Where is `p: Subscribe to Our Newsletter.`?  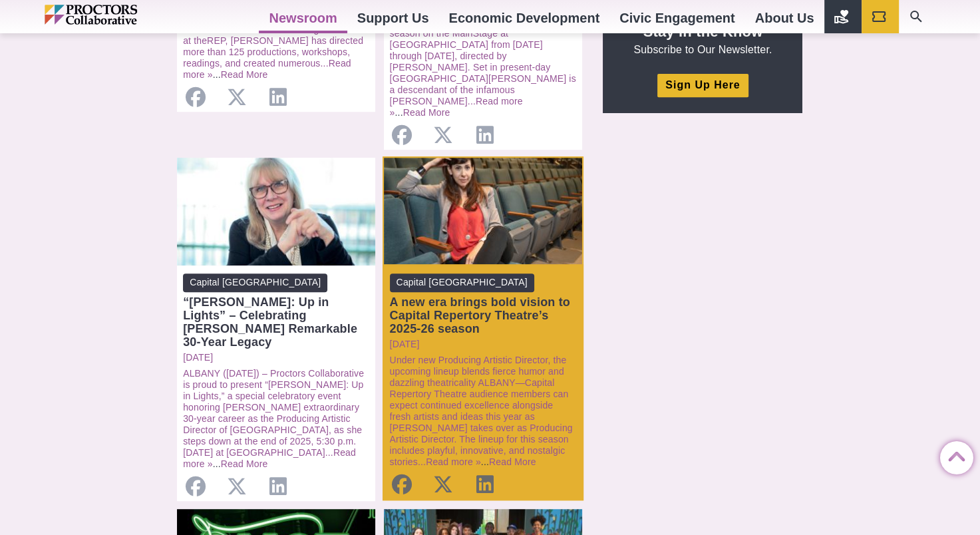 p: Subscribe to Our Newsletter. is located at coordinates (703, 39).